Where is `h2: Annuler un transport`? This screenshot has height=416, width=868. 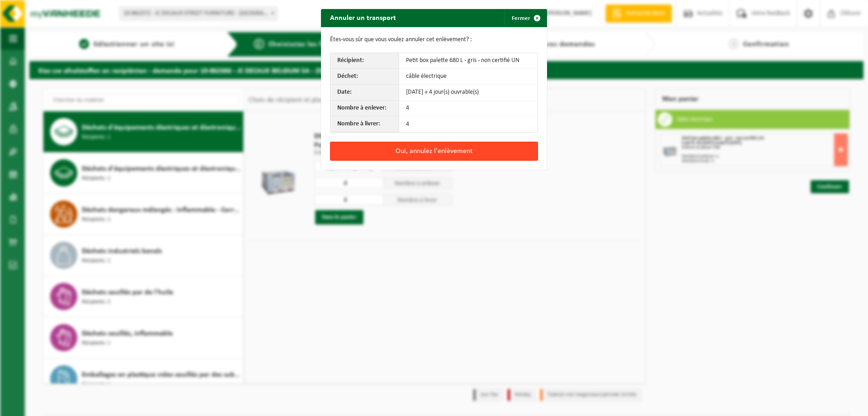 h2: Annuler un transport is located at coordinates (363, 18).